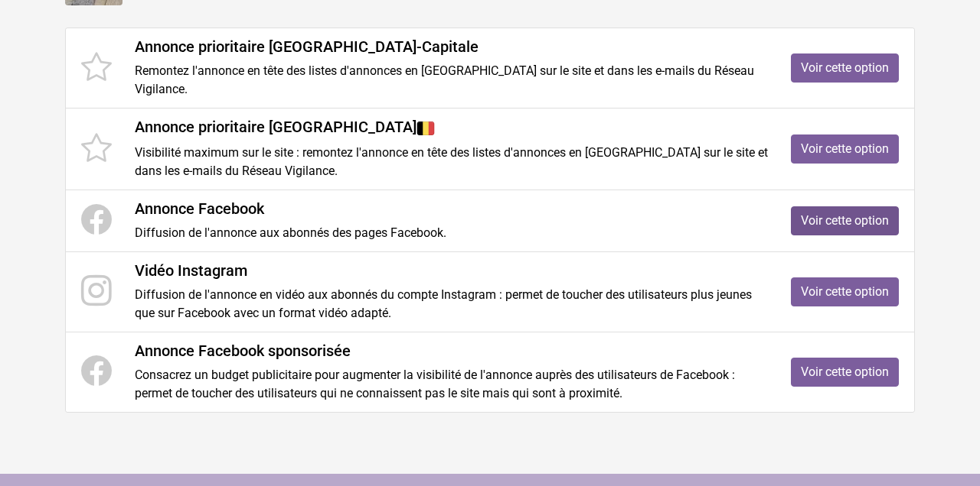 This screenshot has height=486, width=980. Describe the element at coordinates (451, 385) in the screenshot. I see `p: Consacrez un budget publicitaire pour augmenter la visibilité de l'annonce auprès des utilisateur...` at that location.